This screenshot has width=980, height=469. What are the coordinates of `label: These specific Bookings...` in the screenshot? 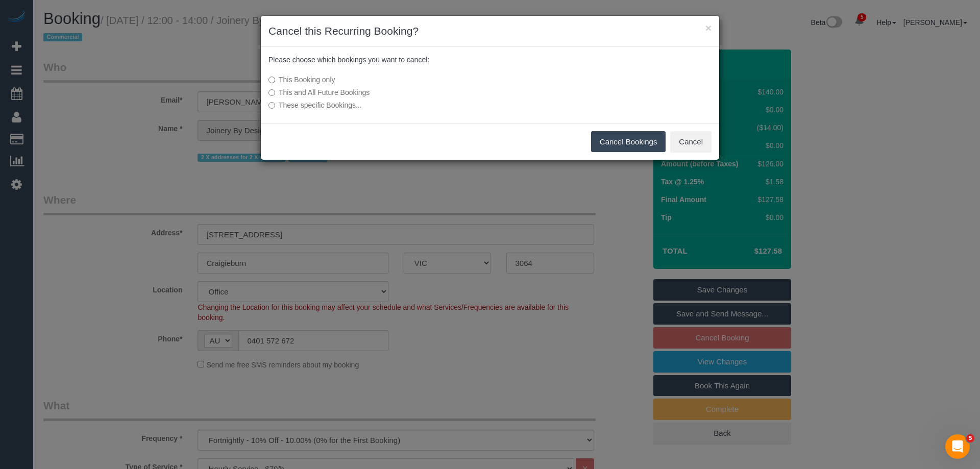 It's located at (414, 105).